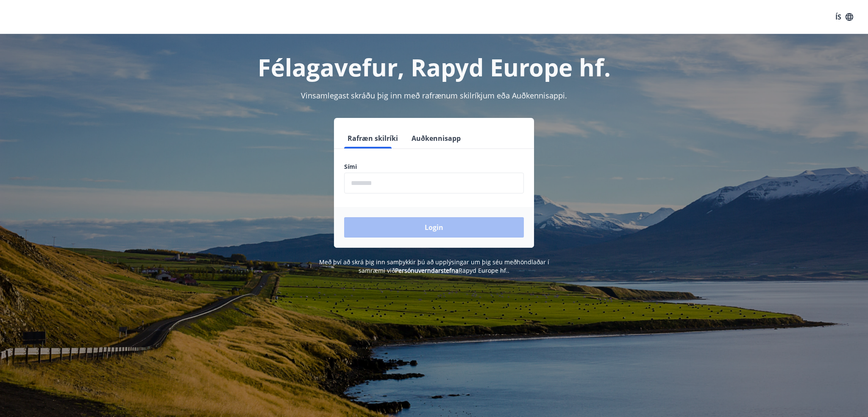 This screenshot has height=417, width=868. Describe the element at coordinates (436, 138) in the screenshot. I see `button: Auðkennisapp` at that location.